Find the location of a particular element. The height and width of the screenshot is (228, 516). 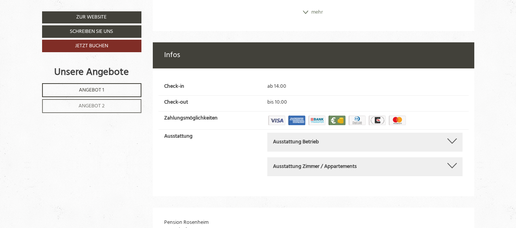

a: Jetzt buchen is located at coordinates (92, 46).